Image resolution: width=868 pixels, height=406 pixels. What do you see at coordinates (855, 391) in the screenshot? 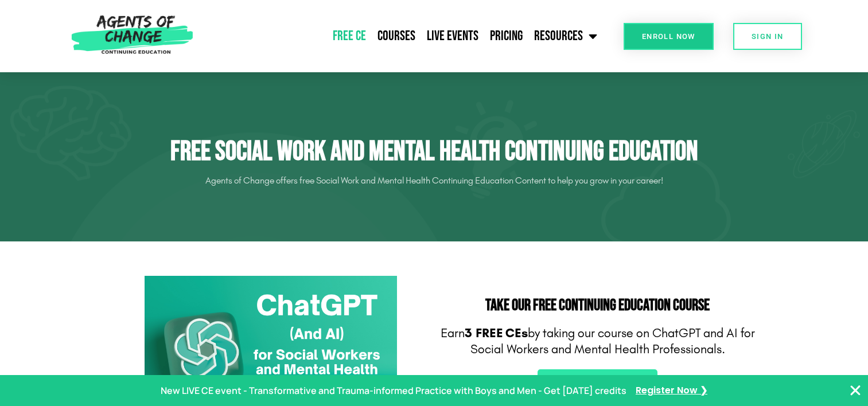
I see `button: Close Banner` at bounding box center [855, 391].